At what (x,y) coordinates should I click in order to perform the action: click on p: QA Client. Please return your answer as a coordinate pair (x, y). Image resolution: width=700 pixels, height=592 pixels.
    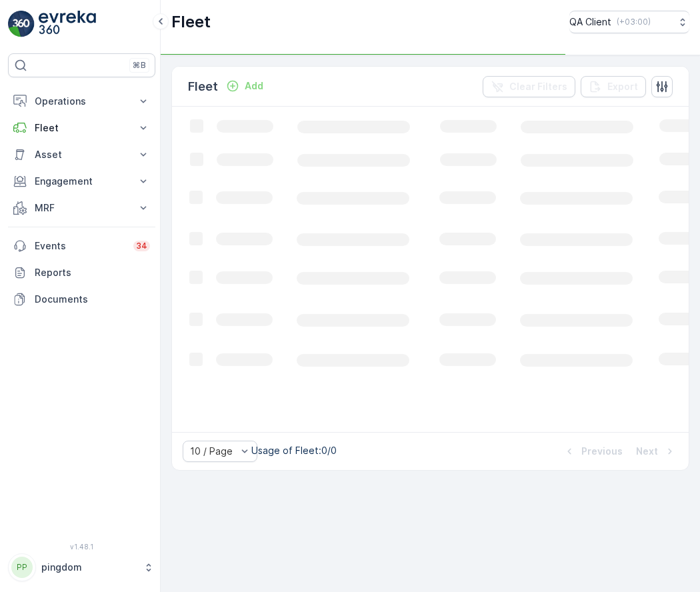
    Looking at the image, I should click on (590, 22).